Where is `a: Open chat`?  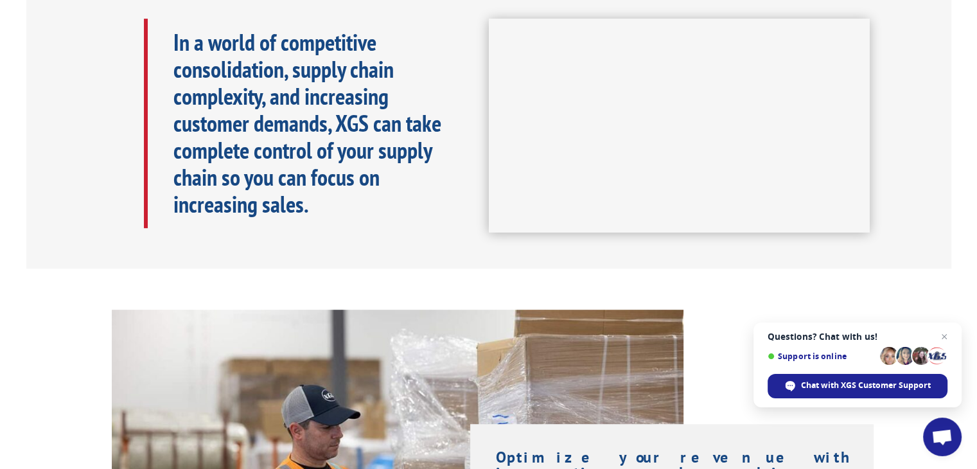
a: Open chat is located at coordinates (943, 437).